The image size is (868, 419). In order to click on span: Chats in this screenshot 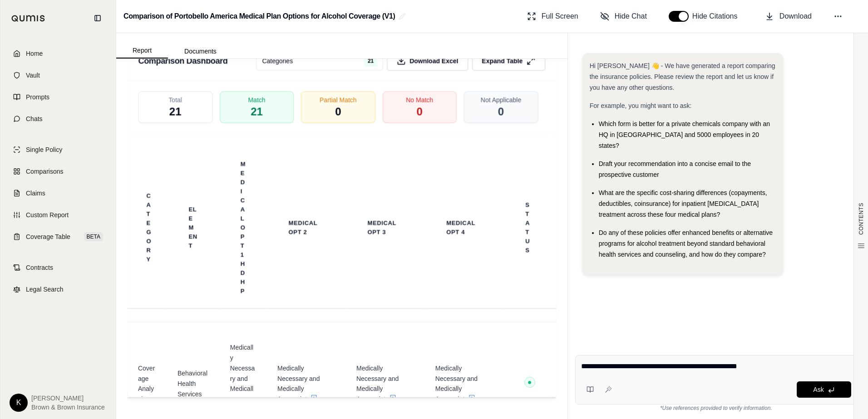, I will do `click(34, 119)`.